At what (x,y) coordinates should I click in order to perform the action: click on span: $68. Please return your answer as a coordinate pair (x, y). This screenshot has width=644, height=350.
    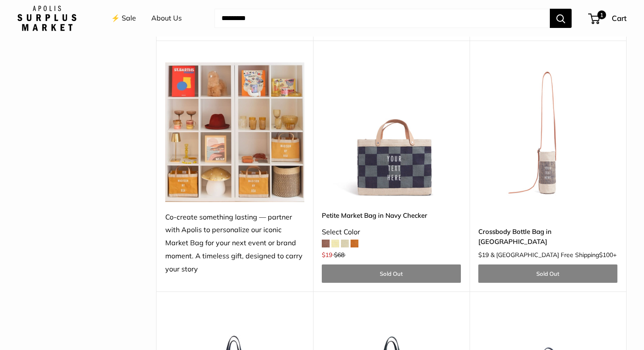
    Looking at the image, I should click on (340, 255).